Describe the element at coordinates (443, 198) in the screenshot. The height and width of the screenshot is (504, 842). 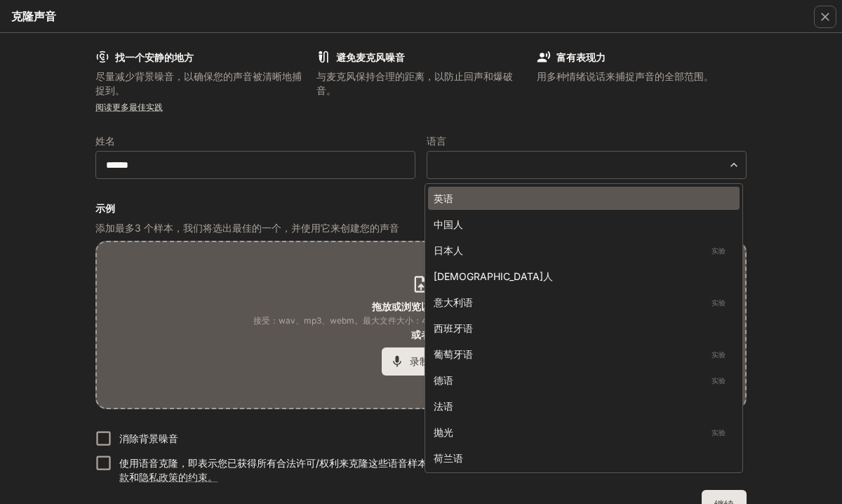
I see `font: 英语` at that location.